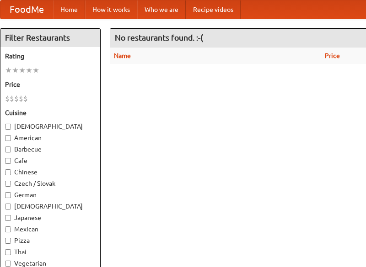  Describe the element at coordinates (50, 138) in the screenshot. I see `label: American` at that location.